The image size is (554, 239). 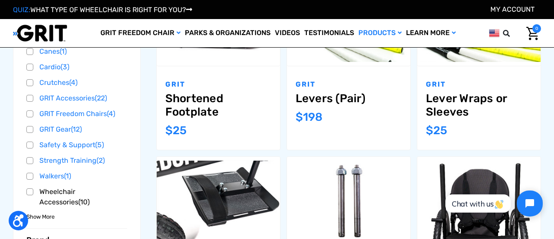 What do you see at coordinates (431, 33) in the screenshot?
I see `a: Learn More` at bounding box center [431, 33].